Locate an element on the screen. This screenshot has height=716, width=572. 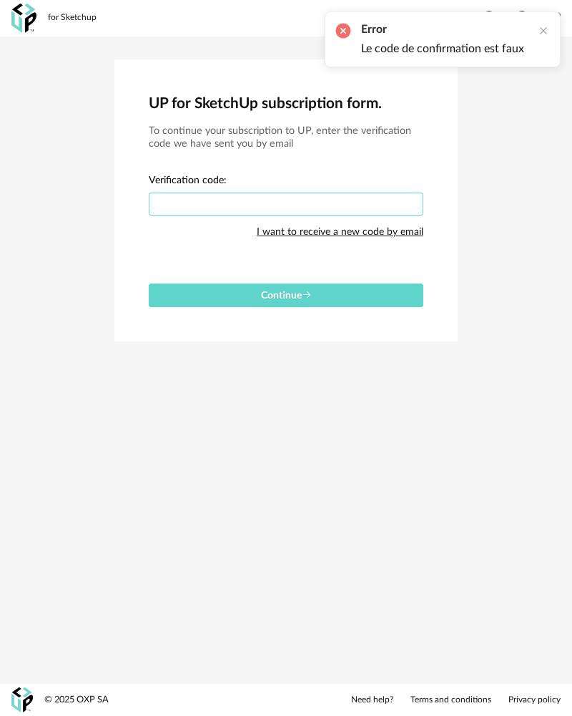
h2: Error is located at coordinates (443, 29).